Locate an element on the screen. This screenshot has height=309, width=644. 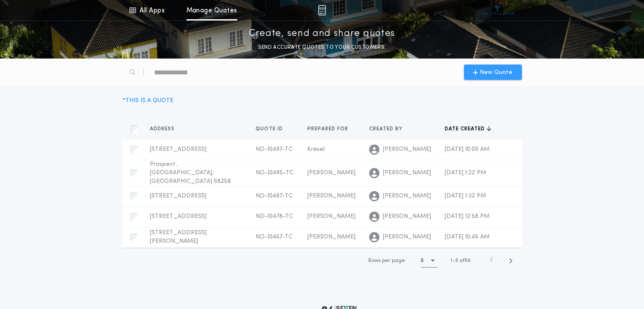
button: Date created is located at coordinates (468, 129).